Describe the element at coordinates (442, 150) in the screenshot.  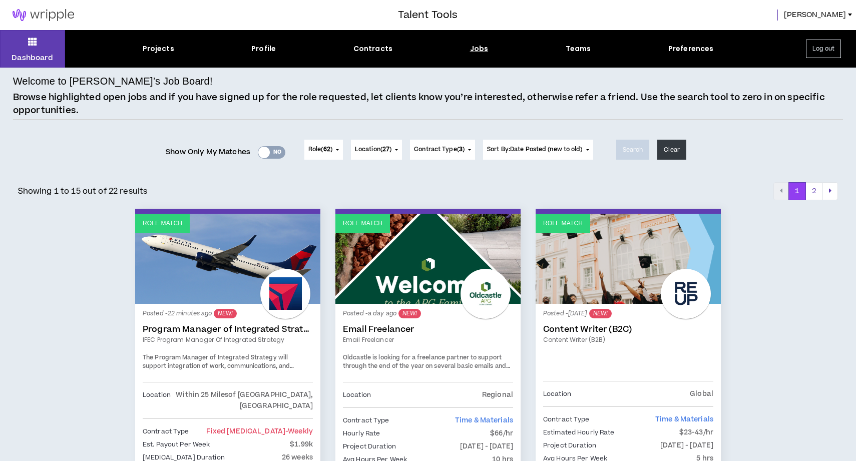
I see `button: Contract Type(3)` at that location.